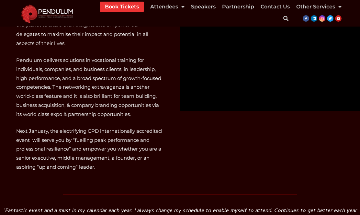 This screenshot has width=360, height=215. Describe the element at coordinates (90, 87) in the screenshot. I see `p: Pendulum delivers solutions in vocational training for individuals, companies, and business clien...` at that location.